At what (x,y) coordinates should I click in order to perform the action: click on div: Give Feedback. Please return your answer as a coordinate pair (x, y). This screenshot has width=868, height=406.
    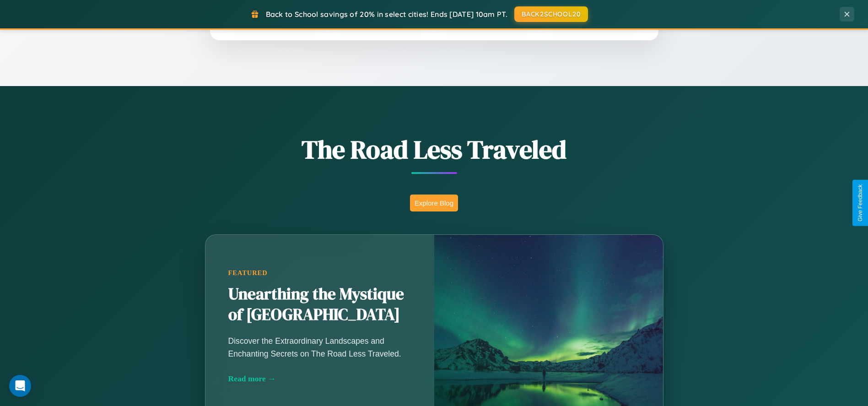
    Looking at the image, I should click on (860, 202).